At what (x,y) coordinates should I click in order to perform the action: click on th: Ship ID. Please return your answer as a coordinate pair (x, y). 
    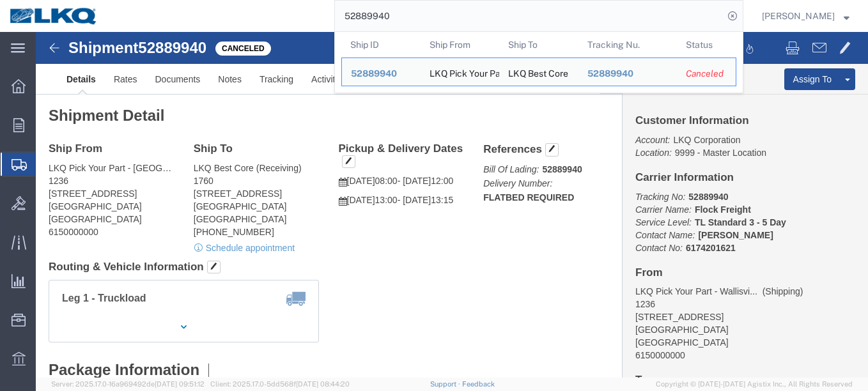
    Looking at the image, I should click on (381, 45).